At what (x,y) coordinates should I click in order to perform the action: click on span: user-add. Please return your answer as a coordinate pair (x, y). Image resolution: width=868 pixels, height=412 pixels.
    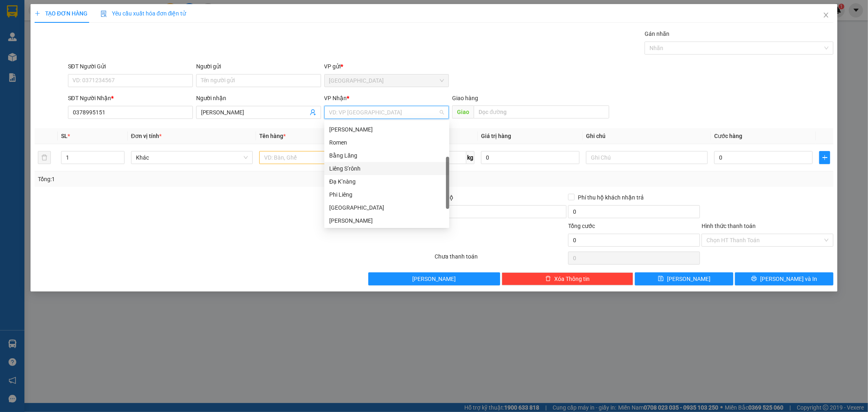
    Looking at the image, I should click on (313, 112).